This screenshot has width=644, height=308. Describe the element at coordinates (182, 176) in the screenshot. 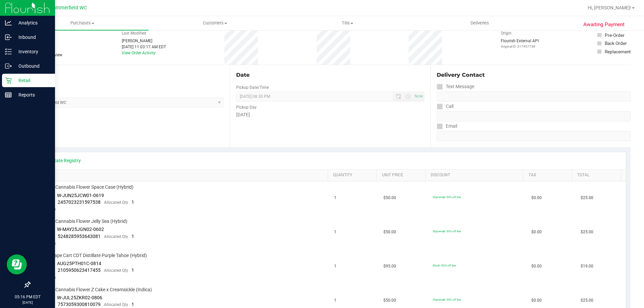

I see `a: SKU` at that location.